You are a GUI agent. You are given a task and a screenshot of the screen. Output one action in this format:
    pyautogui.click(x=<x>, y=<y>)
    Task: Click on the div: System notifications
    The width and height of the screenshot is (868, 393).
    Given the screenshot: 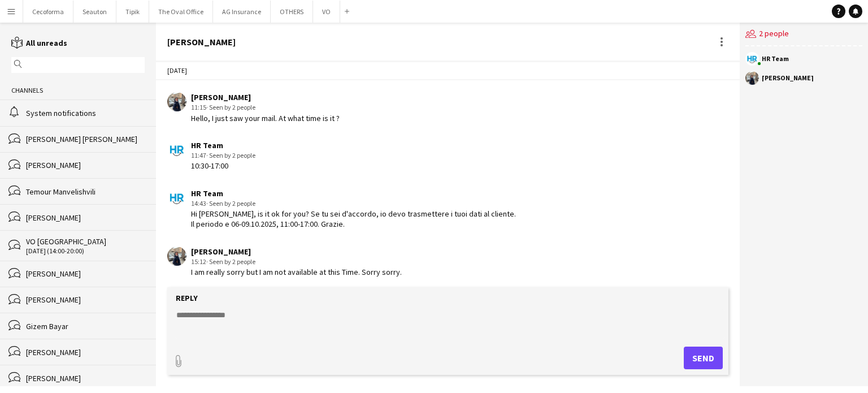 What is the action you would take?
    pyautogui.click(x=86, y=113)
    